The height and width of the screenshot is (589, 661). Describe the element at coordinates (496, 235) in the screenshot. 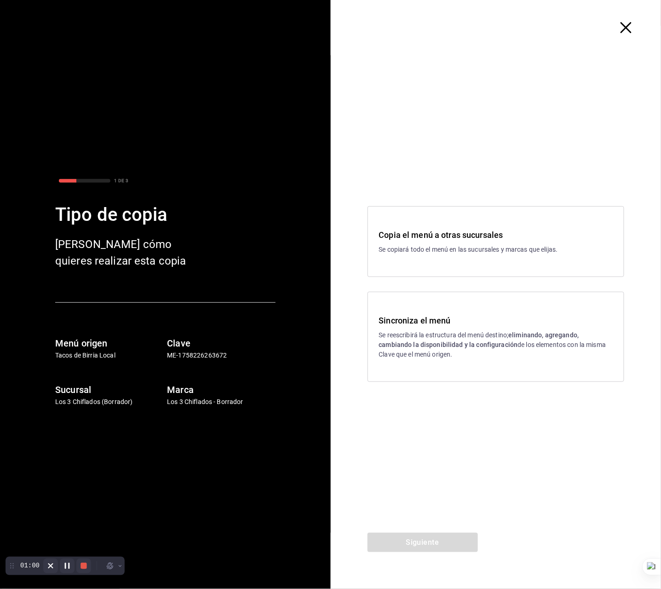

I see `h3: Copia el menú a otras sucursales` at that location.